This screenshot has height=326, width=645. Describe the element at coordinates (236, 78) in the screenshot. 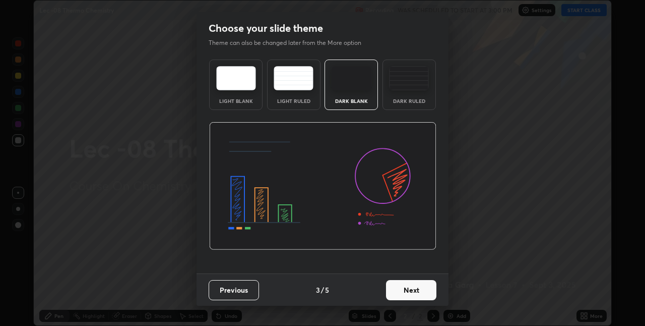

I see `img: lightTheme.e5ed3b09.svg` at that location.